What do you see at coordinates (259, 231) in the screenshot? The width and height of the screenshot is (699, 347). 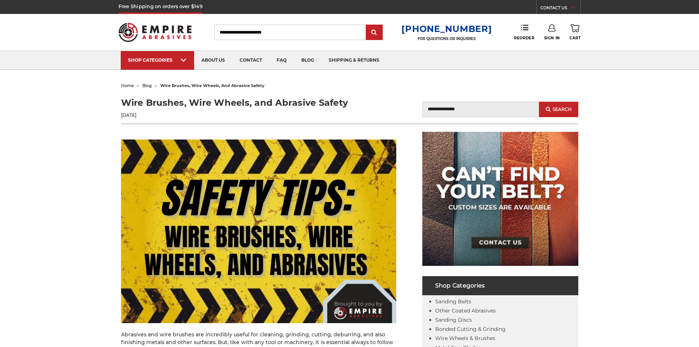 I see `img: Safety Tips - Wire Brushes, Wire Wheels, and Abrasive Safety` at bounding box center [259, 231].